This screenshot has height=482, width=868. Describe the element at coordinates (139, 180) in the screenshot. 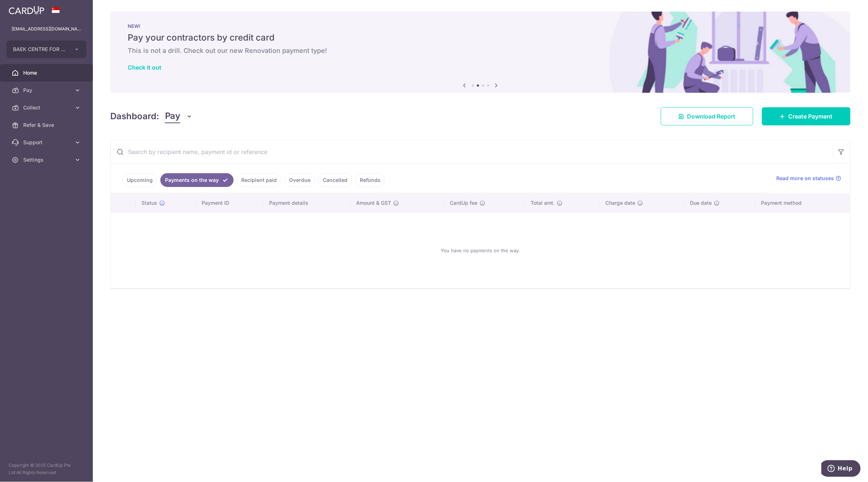

I see `a: Upcoming` at that location.